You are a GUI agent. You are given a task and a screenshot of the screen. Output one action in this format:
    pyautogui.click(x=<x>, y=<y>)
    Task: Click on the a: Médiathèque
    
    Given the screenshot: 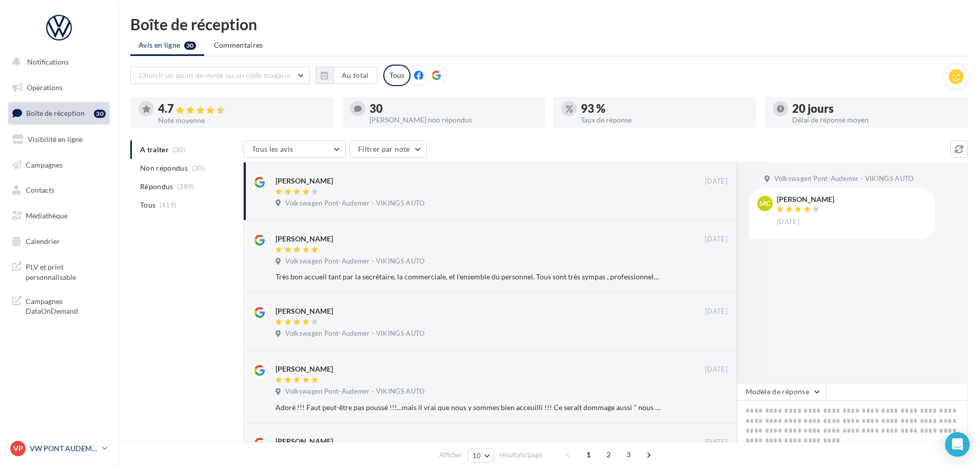 What is the action you would take?
    pyautogui.click(x=59, y=216)
    